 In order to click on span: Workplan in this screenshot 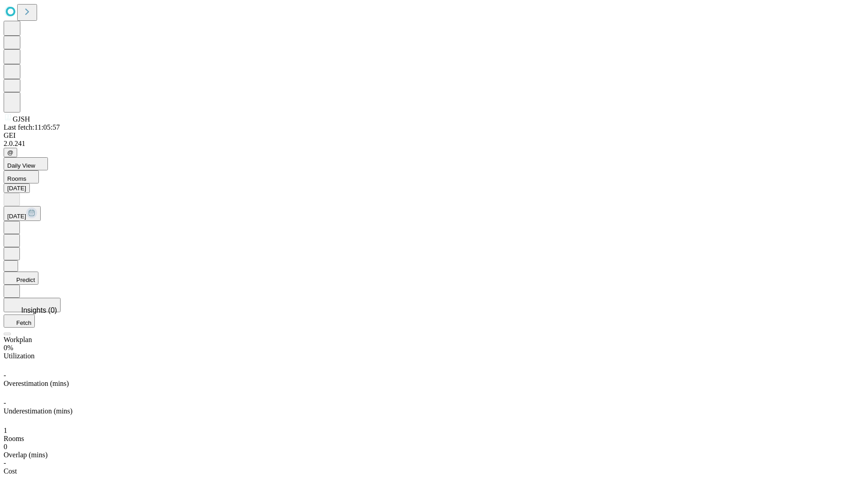, I will do `click(18, 339)`.